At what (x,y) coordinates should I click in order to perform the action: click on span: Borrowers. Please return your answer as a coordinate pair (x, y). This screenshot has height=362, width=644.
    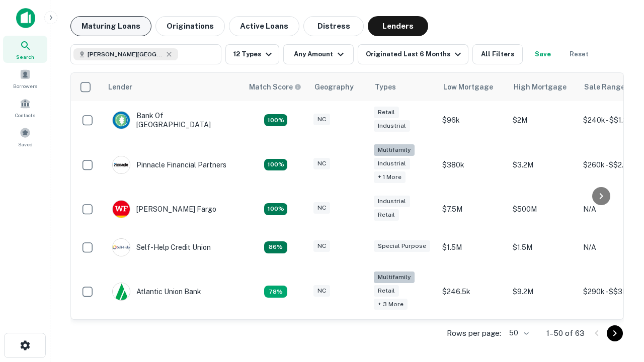
    Looking at the image, I should click on (25, 86).